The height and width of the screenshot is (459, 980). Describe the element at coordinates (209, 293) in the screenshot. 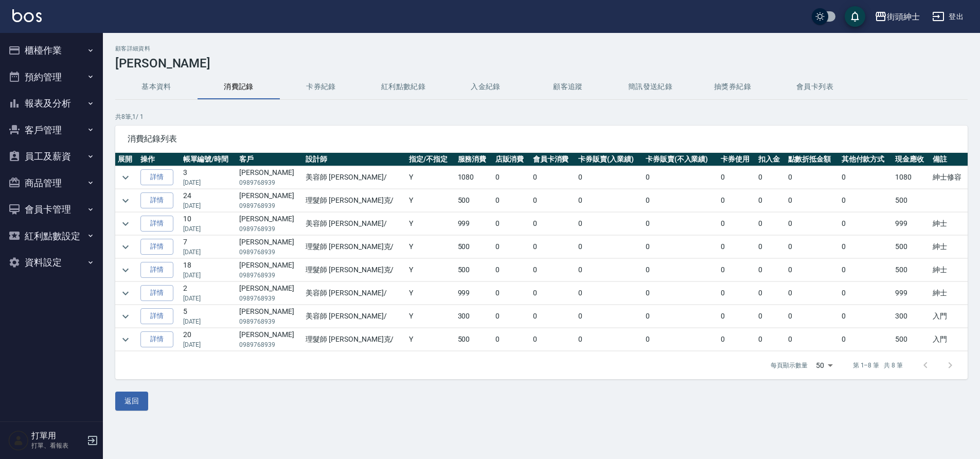

I see `td: 2` at that location.